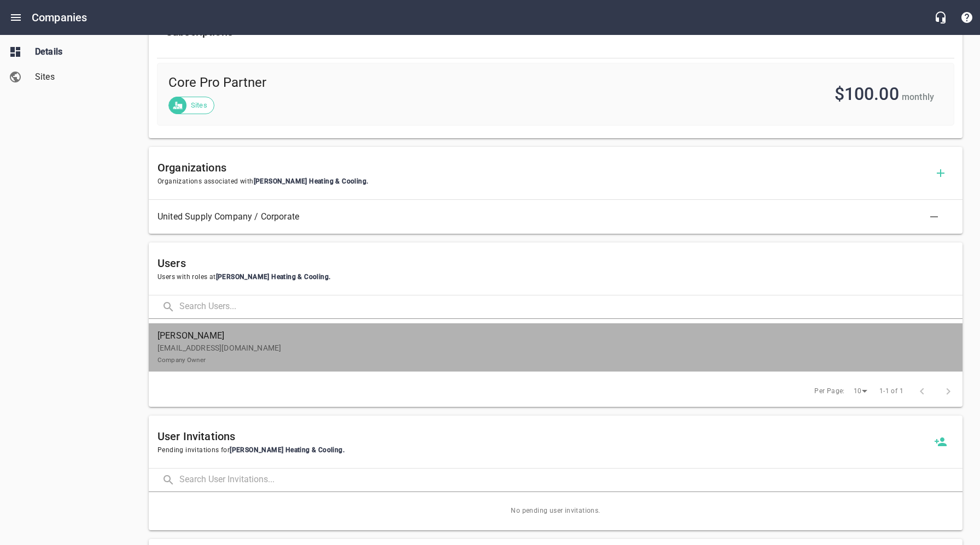 The height and width of the screenshot is (545, 980). What do you see at coordinates (355, 83) in the screenshot?
I see `span: Core Pro Partner` at bounding box center [355, 83].